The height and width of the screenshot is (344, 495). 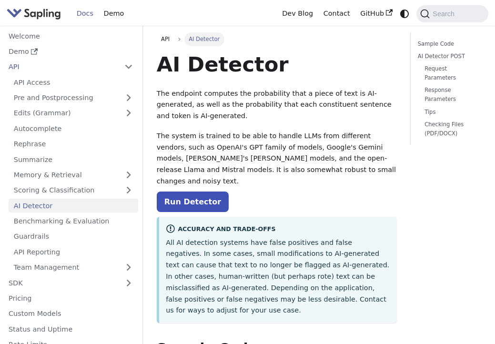 What do you see at coordinates (277, 159) in the screenshot?
I see `p: The system is trained to be able to handle LLMs from different vendors, such as OpenAI's GPT fami...` at bounding box center [277, 159].